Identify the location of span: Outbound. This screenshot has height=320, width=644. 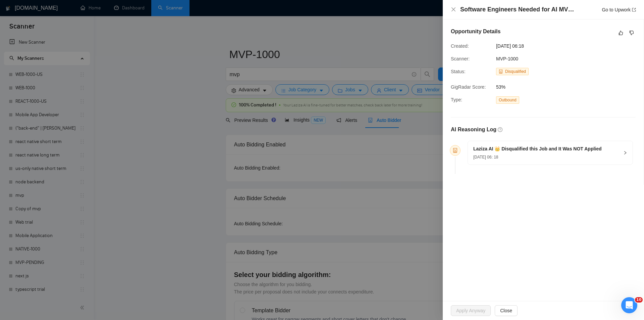
(507, 100).